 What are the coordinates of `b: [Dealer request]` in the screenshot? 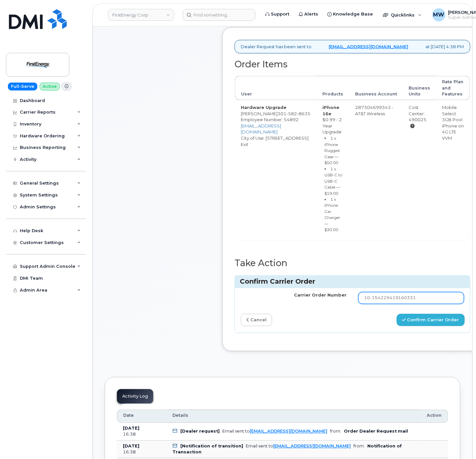 It's located at (200, 431).